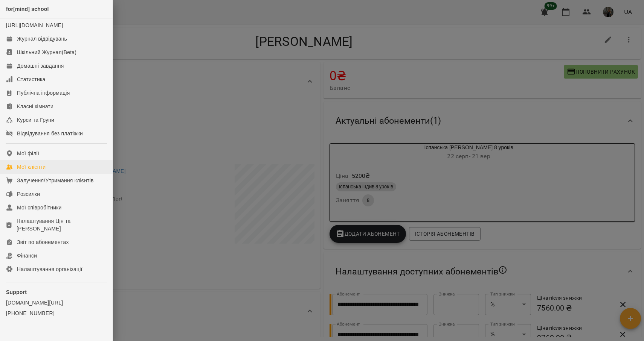 This screenshot has width=644, height=341. I want to click on div: Розсилки, so click(28, 194).